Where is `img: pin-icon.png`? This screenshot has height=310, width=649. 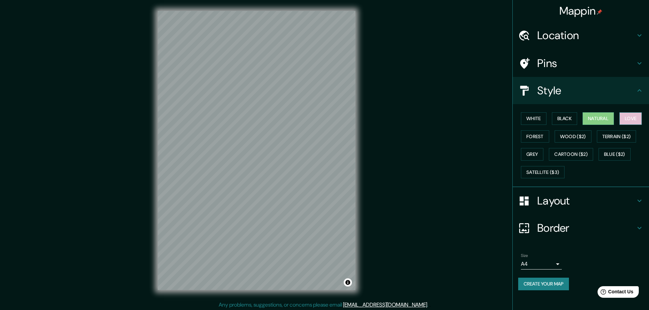
img: pin-icon.png is located at coordinates (599, 12).